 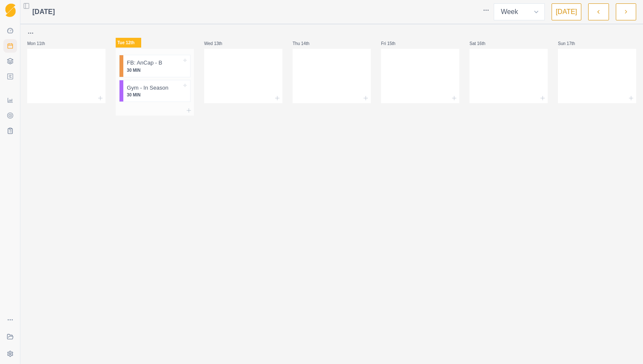 I want to click on a: Logo, so click(x=10, y=10).